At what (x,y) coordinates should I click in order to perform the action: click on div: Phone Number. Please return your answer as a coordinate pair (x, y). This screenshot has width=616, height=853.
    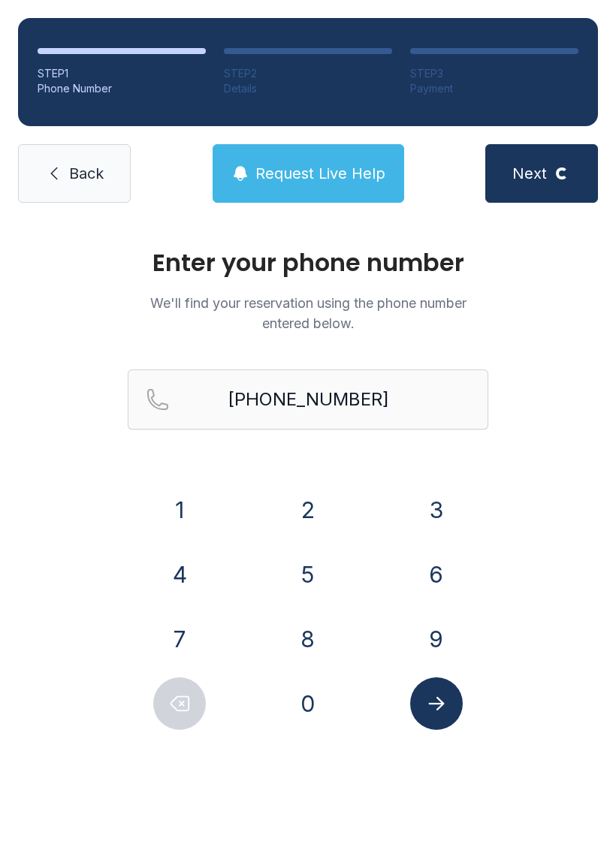
    Looking at the image, I should click on (122, 88).